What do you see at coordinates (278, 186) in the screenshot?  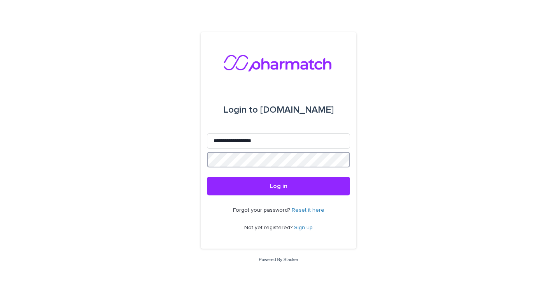 I see `span: Log in` at bounding box center [278, 186].